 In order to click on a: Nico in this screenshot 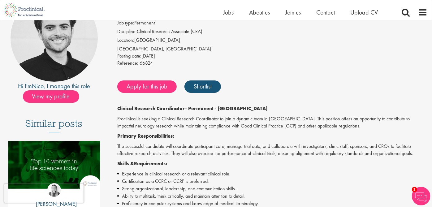, I will do `click(38, 86)`.